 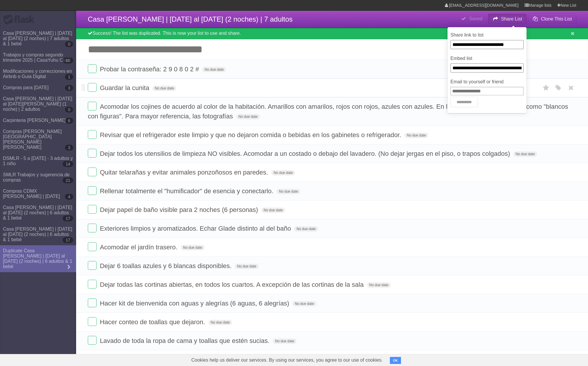 I want to click on b: 6, so click(x=69, y=121).